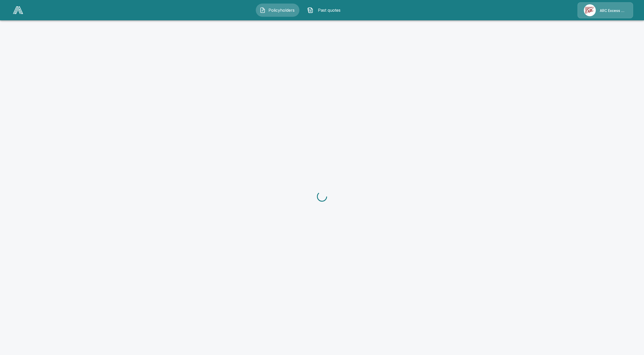 The image size is (644, 355). Describe the element at coordinates (278, 10) in the screenshot. I see `button: Policyholders IconPolicyholders` at that location.